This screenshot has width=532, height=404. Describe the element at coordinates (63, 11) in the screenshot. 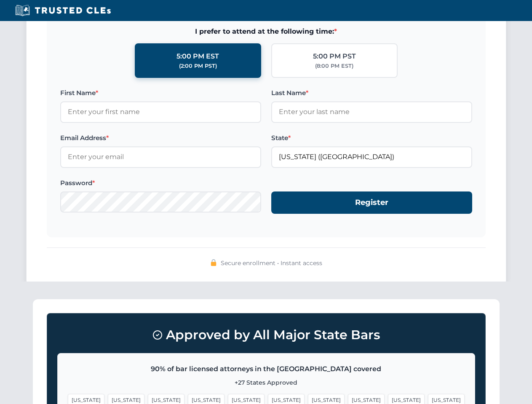

I see `img: Trusted CLEs` at that location.